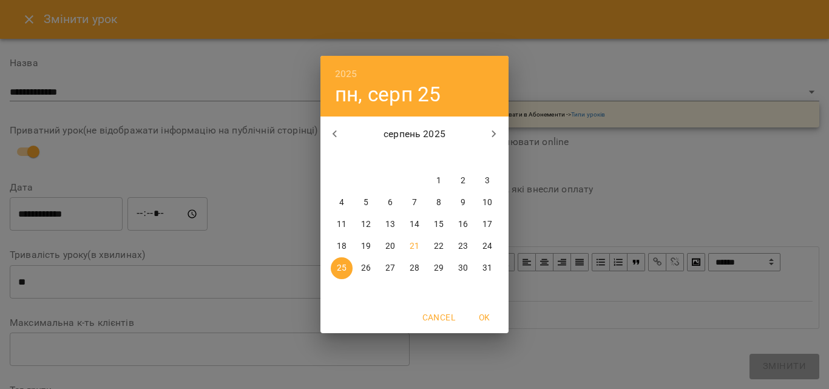 This screenshot has width=829, height=389. What do you see at coordinates (366, 203) in the screenshot?
I see `p: 5` at bounding box center [366, 203].